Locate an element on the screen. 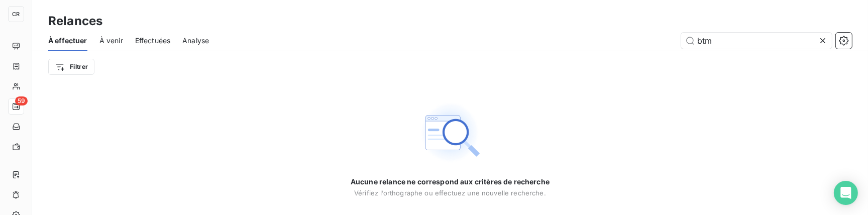 The height and width of the screenshot is (215, 868). button: Filtrer is located at coordinates (71, 67).